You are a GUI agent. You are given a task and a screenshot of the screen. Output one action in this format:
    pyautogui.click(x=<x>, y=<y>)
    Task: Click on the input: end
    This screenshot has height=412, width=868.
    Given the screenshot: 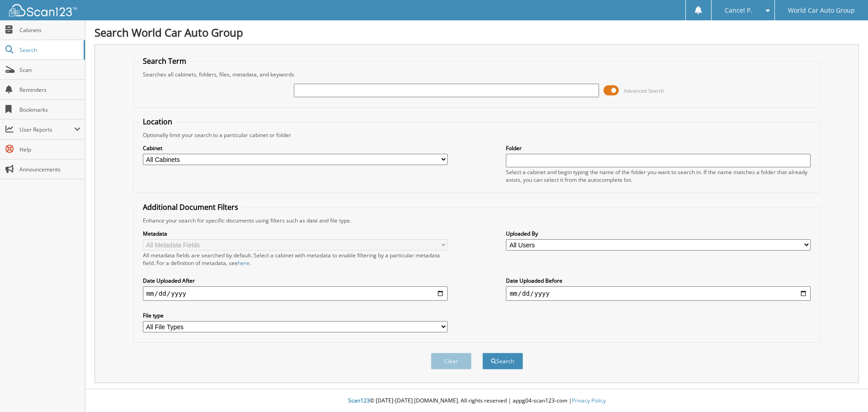 What is the action you would take?
    pyautogui.click(x=659, y=294)
    